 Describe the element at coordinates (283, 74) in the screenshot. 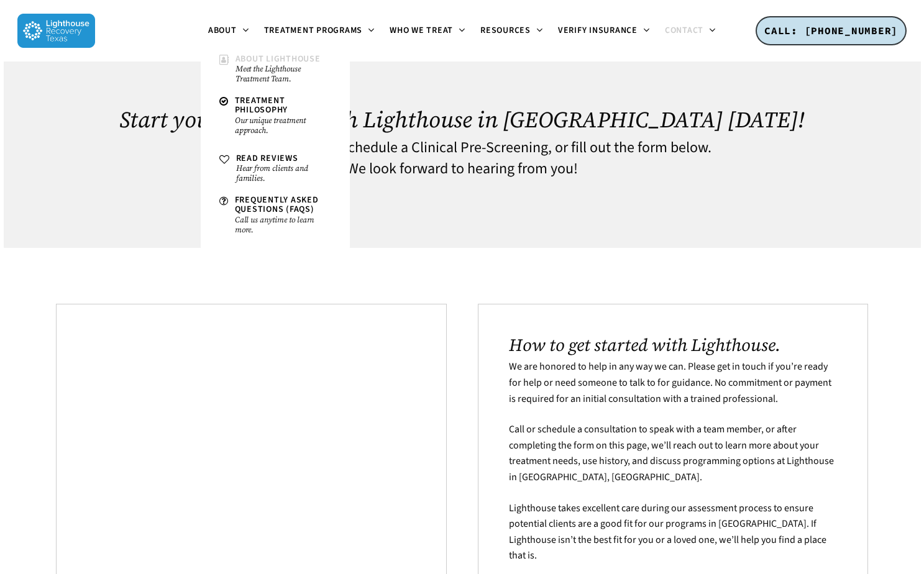

I see `small: Meet the Lighthouse Treatment Team.` at that location.